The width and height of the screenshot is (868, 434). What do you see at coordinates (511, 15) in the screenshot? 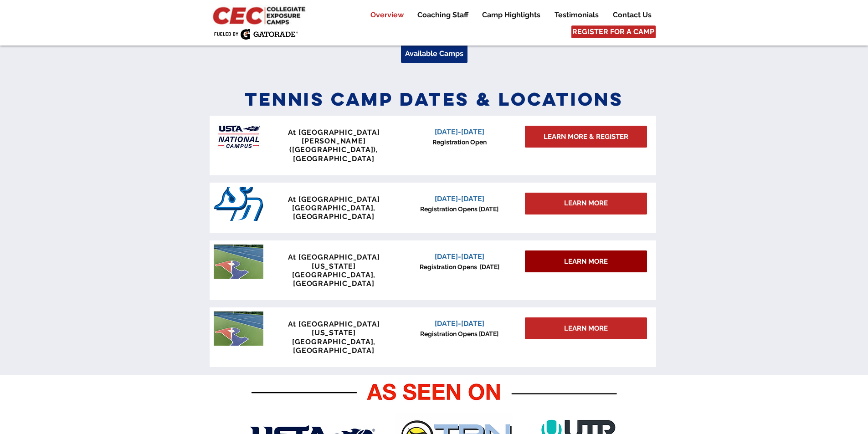
I see `a: Camp Highlights` at bounding box center [511, 15].